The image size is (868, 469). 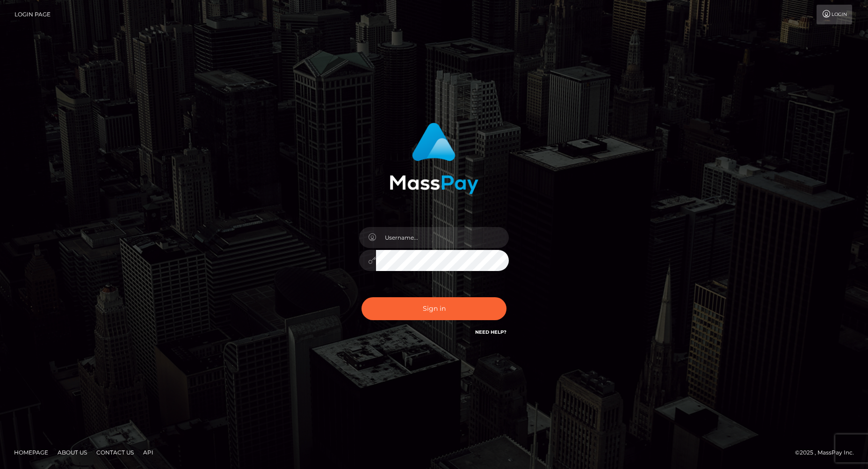 What do you see at coordinates (115, 452) in the screenshot?
I see `a: Contact Us` at bounding box center [115, 452].